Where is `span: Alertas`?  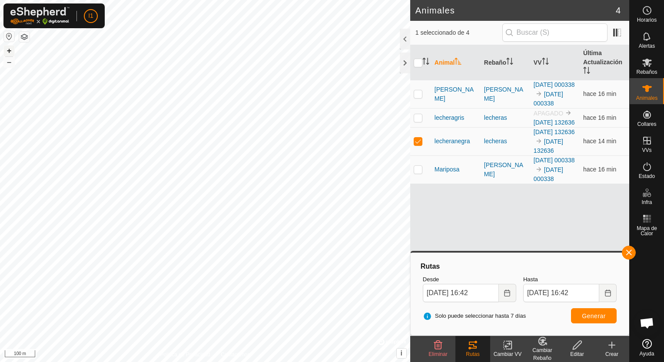
span: Alertas is located at coordinates (646, 46).